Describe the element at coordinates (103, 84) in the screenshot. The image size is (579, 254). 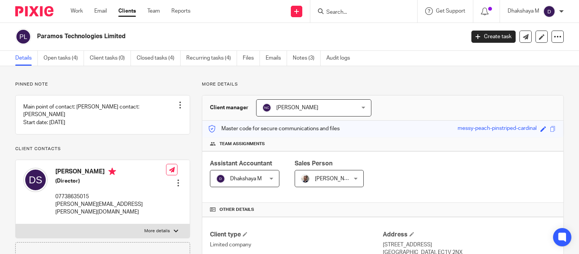
I see `p: Pinned note` at that location.